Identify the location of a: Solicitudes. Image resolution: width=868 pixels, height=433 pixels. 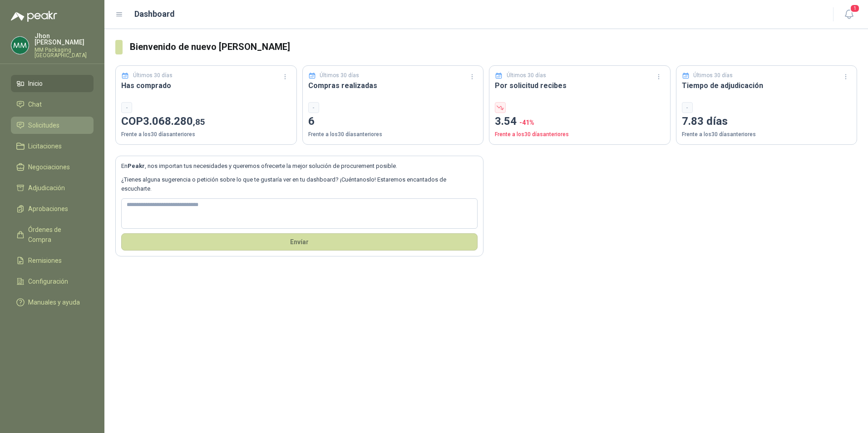
(52, 126).